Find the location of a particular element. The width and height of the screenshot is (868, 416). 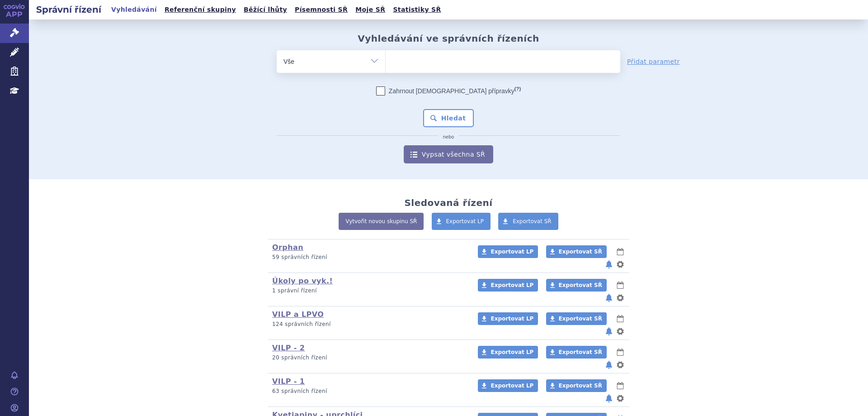

a: VILP - 2 is located at coordinates (288, 348).